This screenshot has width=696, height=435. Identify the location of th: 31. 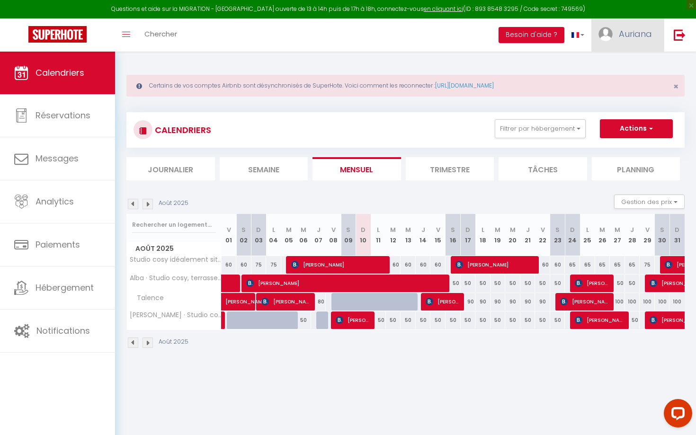
(677, 235).